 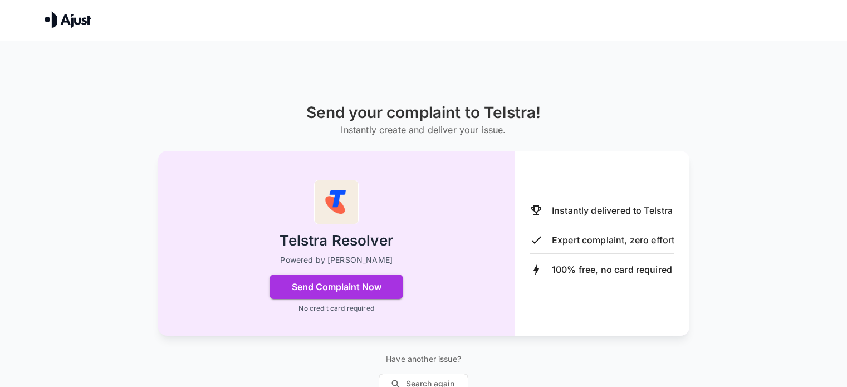 I want to click on img: Telstra, so click(x=336, y=202).